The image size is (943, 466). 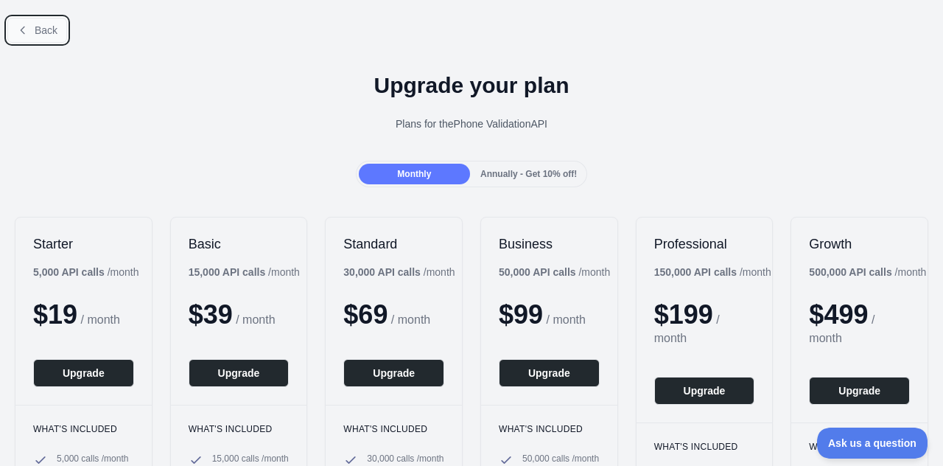 What do you see at coordinates (365, 314) in the screenshot?
I see `span: $ 69` at bounding box center [365, 314].